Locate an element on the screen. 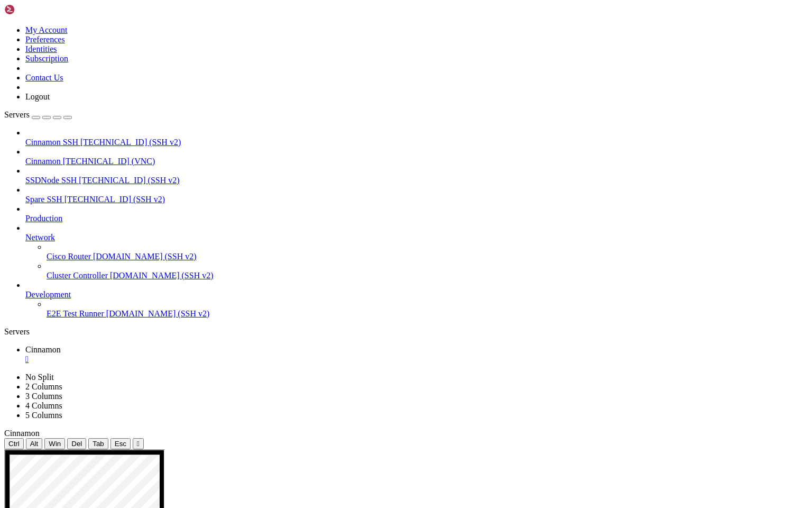 Image resolution: width=812 pixels, height=508 pixels. a: Identities is located at coordinates (41, 49).